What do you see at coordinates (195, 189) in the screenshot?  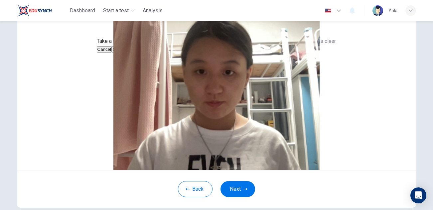 I see `button: Back` at bounding box center [195, 189].